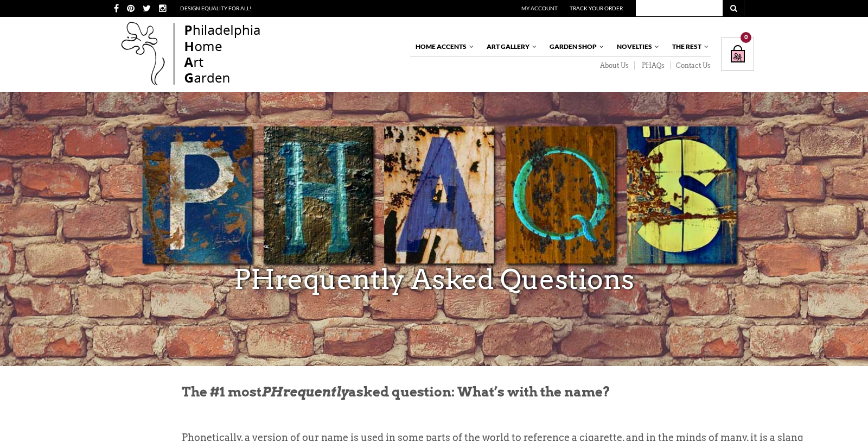  What do you see at coordinates (690, 66) in the screenshot?
I see `a: Contact Us` at bounding box center [690, 66].